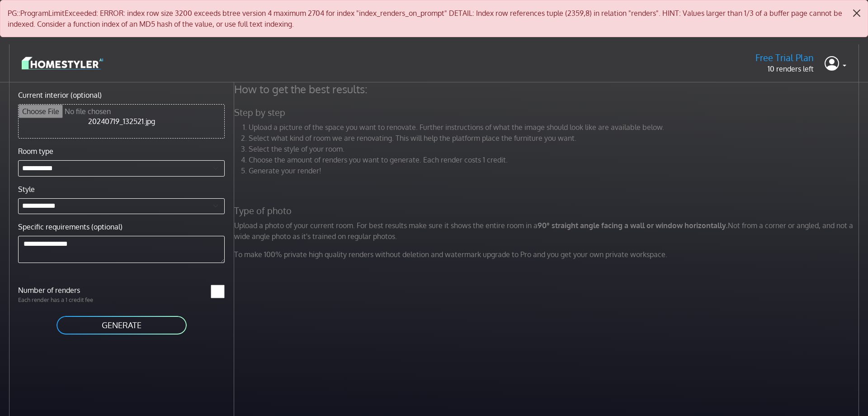 The image size is (868, 416). Describe the element at coordinates (632, 225) in the screenshot. I see `strong: 90° straight angle facing a wall or window horizontally.` at that location.